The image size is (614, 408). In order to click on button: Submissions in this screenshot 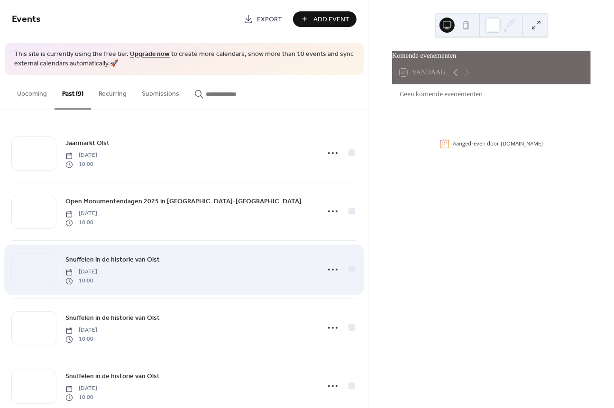, I will do `click(160, 92)`.